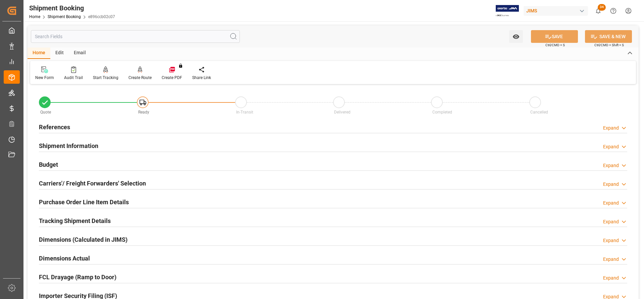  Describe the element at coordinates (35, 17) in the screenshot. I see `a: Home` at that location.